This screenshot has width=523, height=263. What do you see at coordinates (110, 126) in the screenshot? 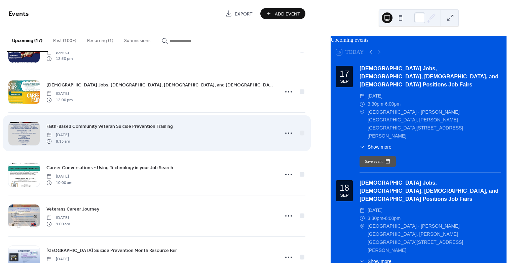
I see `a: Faith-Based Community Veteran Suicide Prevention Training` at bounding box center [110, 126].